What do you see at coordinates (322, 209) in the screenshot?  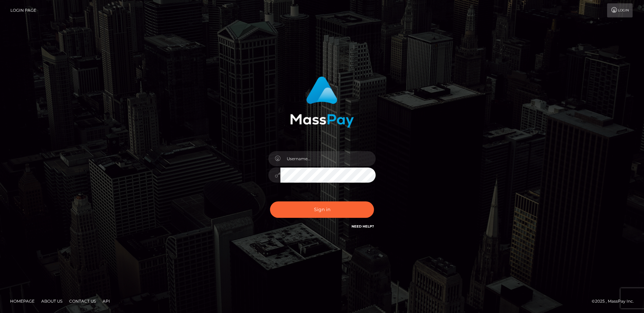 I see `button: Sign in` at bounding box center [322, 209].